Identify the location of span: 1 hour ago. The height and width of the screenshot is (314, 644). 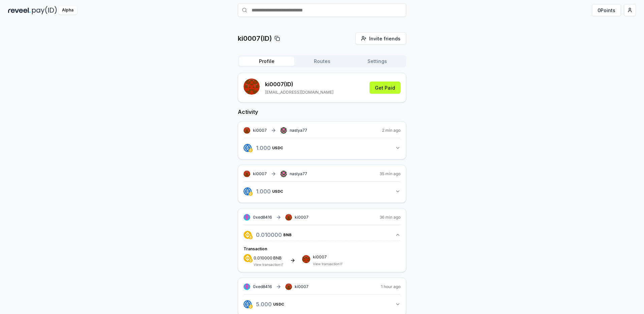
(390, 286).